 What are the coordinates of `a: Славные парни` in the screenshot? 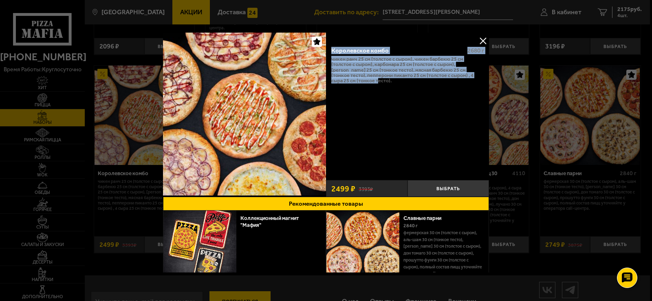 It's located at (426, 218).